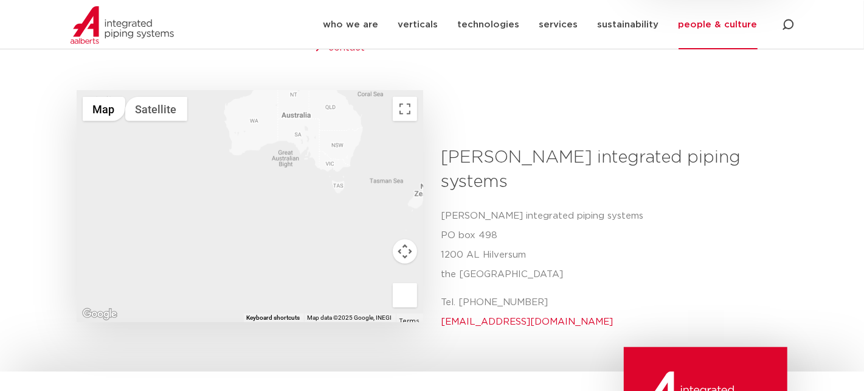 The width and height of the screenshot is (864, 391). I want to click on button: Show street map, so click(104, 109).